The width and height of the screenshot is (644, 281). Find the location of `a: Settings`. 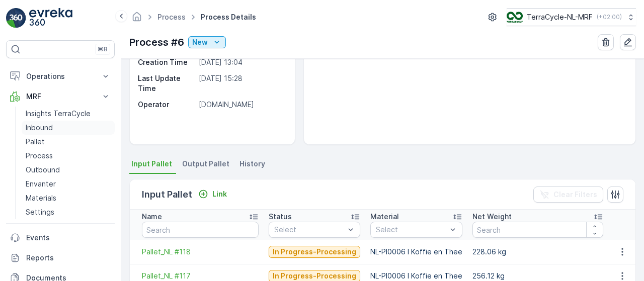

a: Settings is located at coordinates (68, 212).